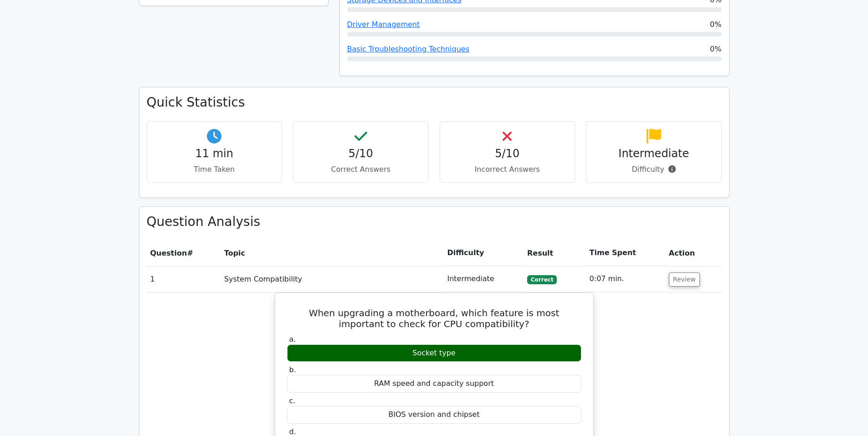 The width and height of the screenshot is (868, 436). What do you see at coordinates (694, 253) in the screenshot?
I see `th: Action` at bounding box center [694, 253].